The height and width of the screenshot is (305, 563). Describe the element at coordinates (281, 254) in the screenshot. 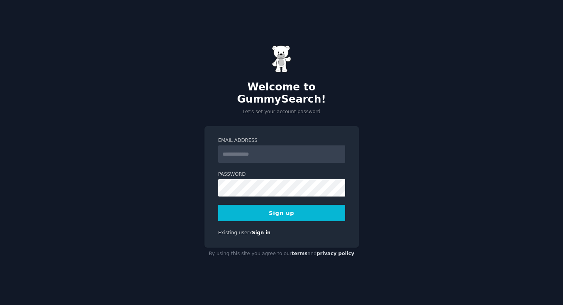

I see `div: By using this site you agree to our and` at that location.